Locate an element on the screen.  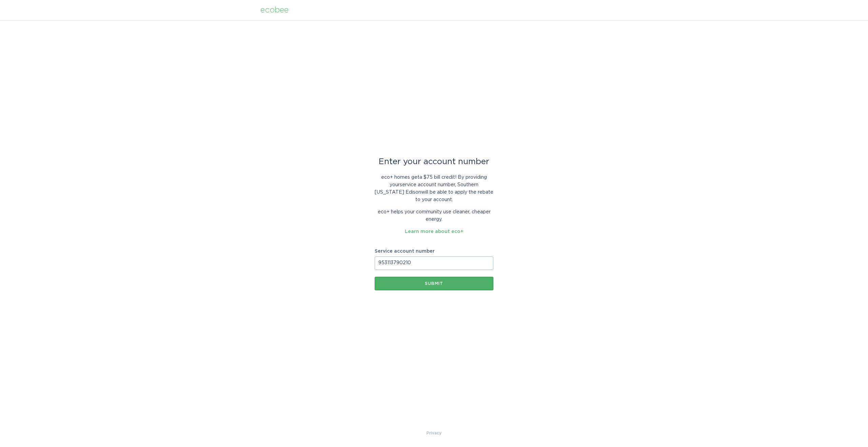
a: Learn more about eco+ is located at coordinates (434, 232).